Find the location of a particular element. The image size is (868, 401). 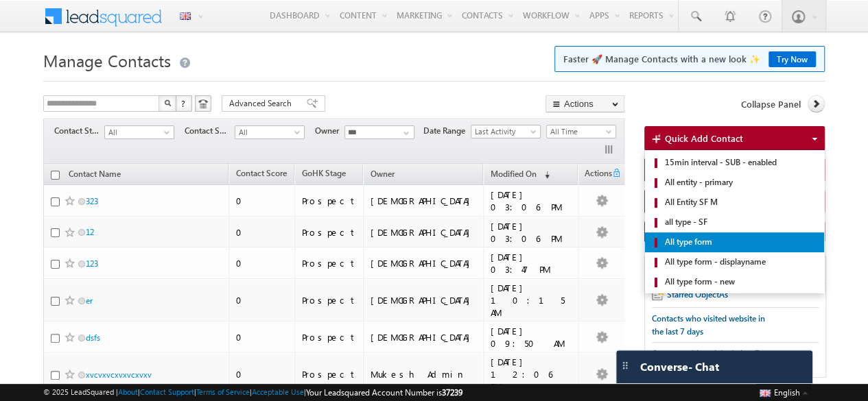

span: © 2025 LeadSquared | | | | | is located at coordinates (252, 392).